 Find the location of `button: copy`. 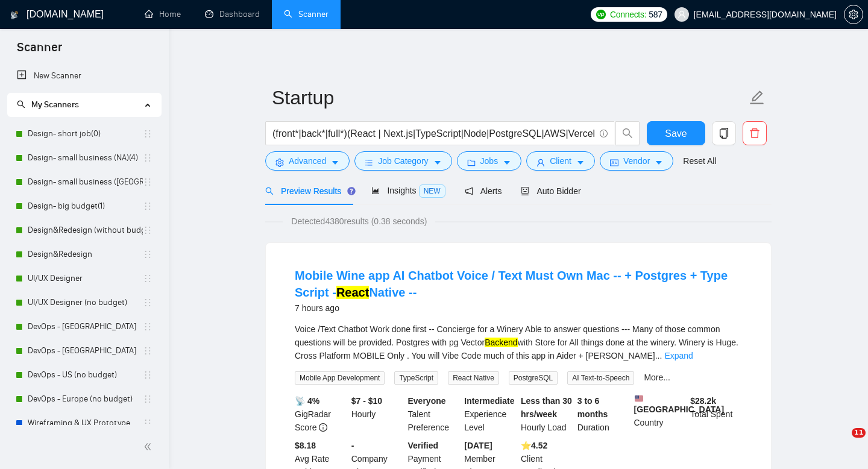

button: copy is located at coordinates (724, 133).